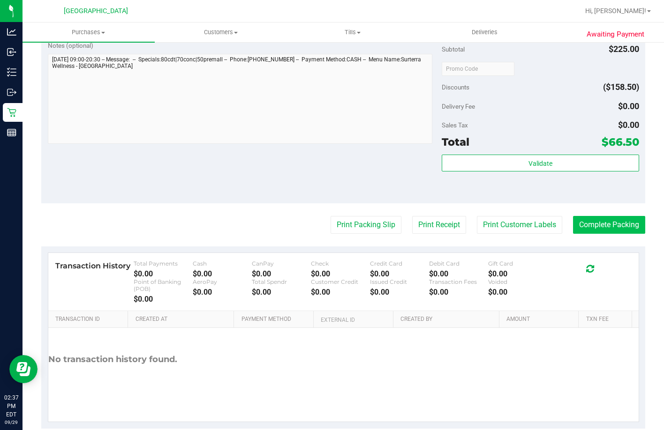 This screenshot has width=664, height=430. What do you see at coordinates (620, 142) in the screenshot?
I see `span: $66.50` at bounding box center [620, 142].